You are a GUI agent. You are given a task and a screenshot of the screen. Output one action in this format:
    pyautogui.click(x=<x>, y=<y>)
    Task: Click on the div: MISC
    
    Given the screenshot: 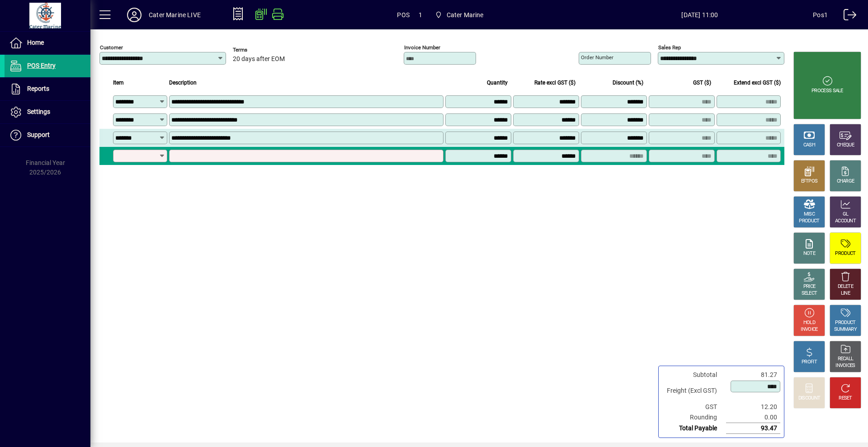 What is the action you would take?
    pyautogui.click(x=809, y=214)
    